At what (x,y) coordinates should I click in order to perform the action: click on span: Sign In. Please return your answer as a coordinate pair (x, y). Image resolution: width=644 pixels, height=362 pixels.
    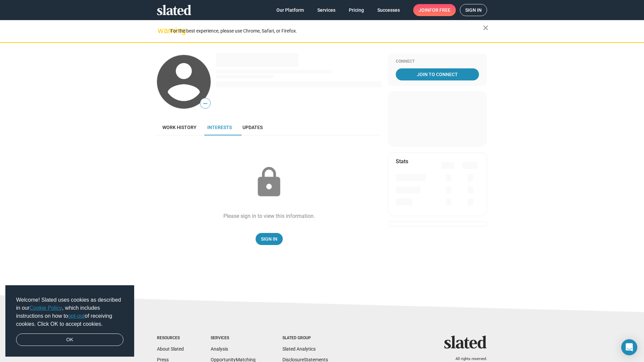
    Looking at the image, I should click on (269, 239).